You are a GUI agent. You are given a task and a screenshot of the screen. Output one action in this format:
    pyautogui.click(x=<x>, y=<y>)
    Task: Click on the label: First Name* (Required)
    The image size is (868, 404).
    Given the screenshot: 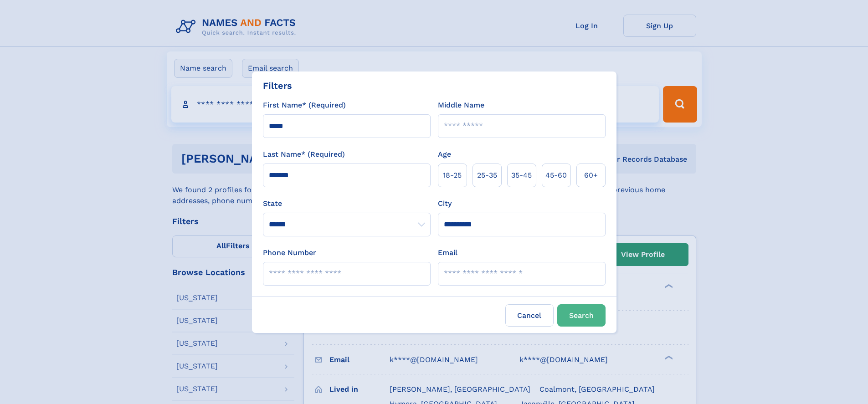 What is the action you would take?
    pyautogui.click(x=304, y=105)
    